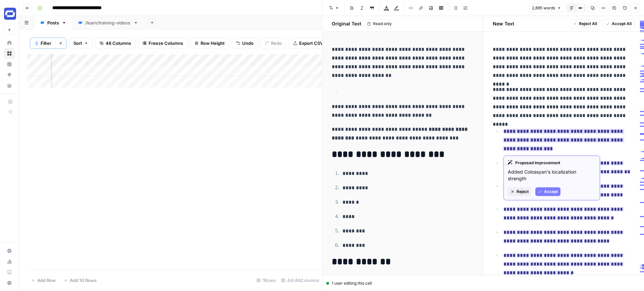 The width and height of the screenshot is (644, 291). What do you see at coordinates (618, 24) in the screenshot?
I see `button: Accept All` at bounding box center [618, 24].